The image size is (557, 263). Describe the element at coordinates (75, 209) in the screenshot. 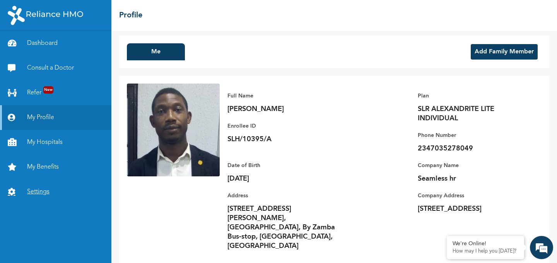

I see `textarea: Type your message and hit 'Enter'` at that location.